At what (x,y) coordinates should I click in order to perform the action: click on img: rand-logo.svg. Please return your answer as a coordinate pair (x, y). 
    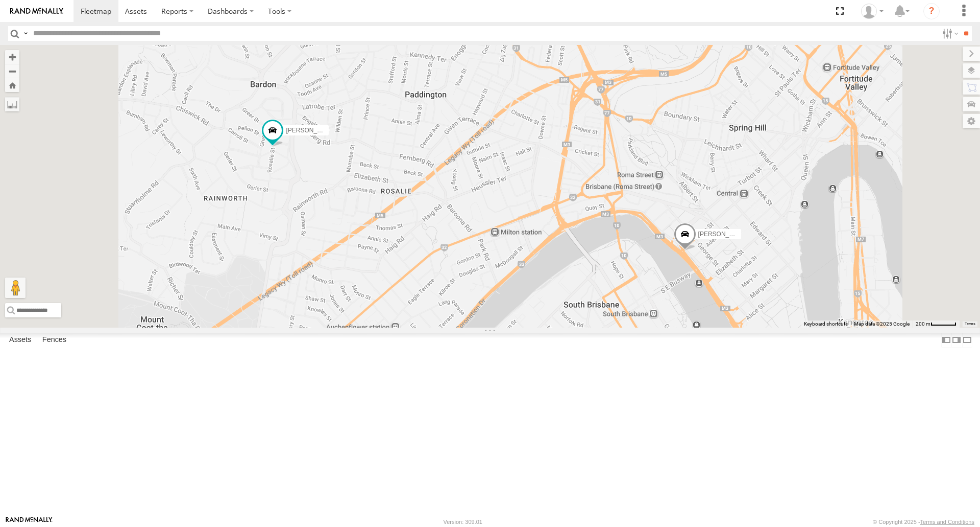
    Looking at the image, I should click on (37, 11).